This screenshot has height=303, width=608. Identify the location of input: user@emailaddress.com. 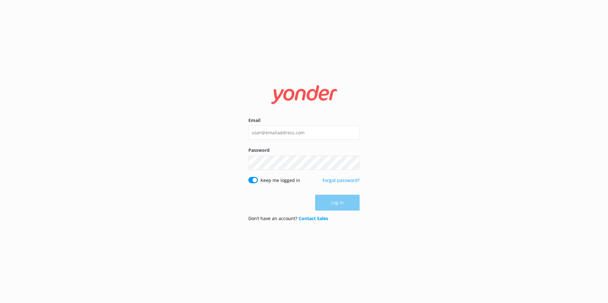
(304, 133).